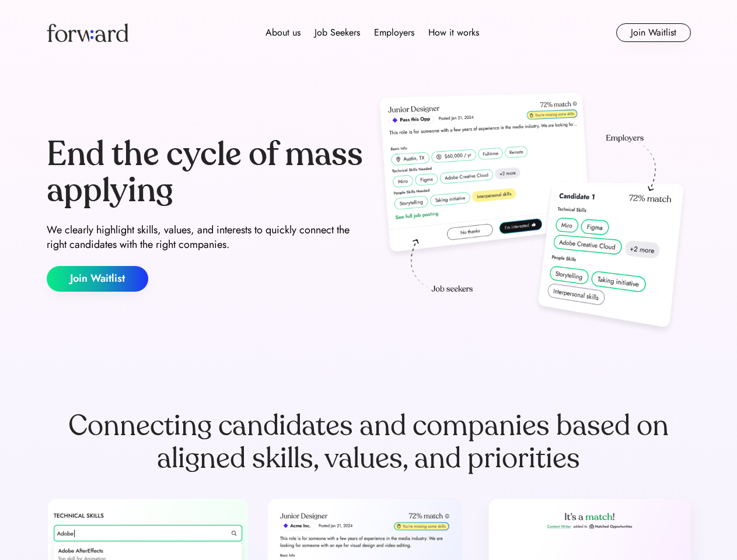  What do you see at coordinates (369, 443) in the screenshot?
I see `div: Connecting candidates and companies based on aligned skills, values, and priorities` at bounding box center [369, 443].